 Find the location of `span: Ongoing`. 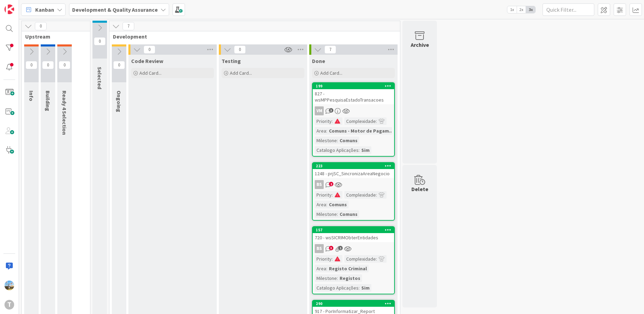

span: Ongoing is located at coordinates (119, 101).